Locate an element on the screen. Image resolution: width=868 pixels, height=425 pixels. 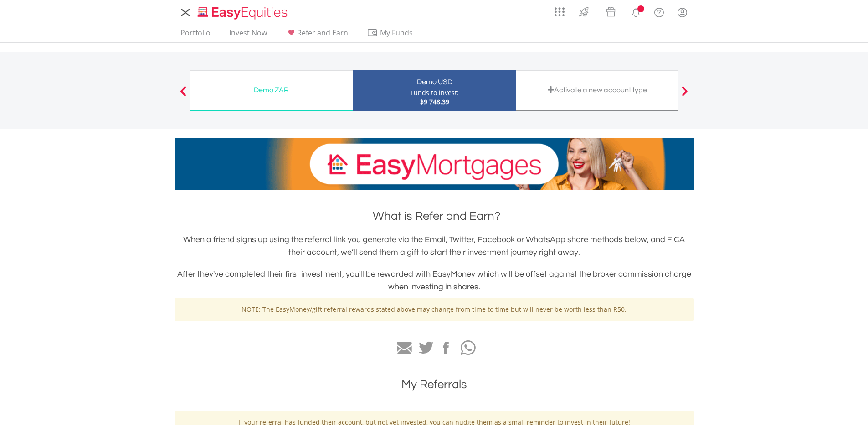
a: Notifications is located at coordinates (635, 12).